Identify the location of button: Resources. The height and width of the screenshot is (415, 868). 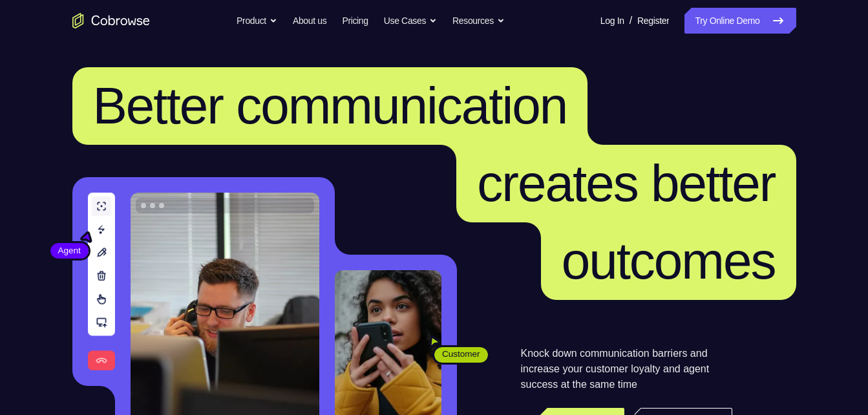
(478, 21).